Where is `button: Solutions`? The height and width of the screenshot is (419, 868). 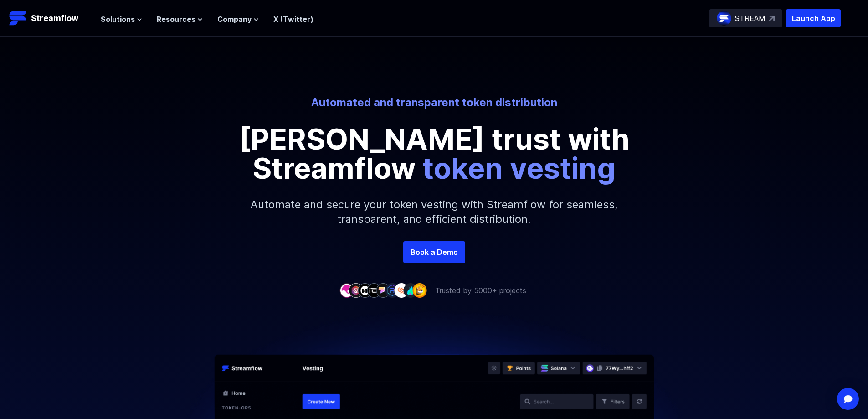
button: Solutions is located at coordinates (121, 19).